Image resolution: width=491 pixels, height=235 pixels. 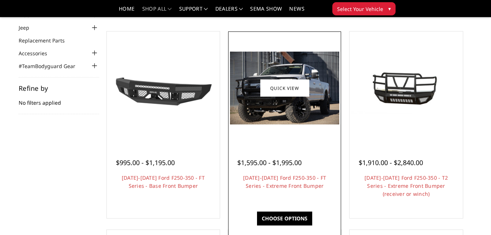 I want to click on a: Replacement Parts, so click(x=46, y=40).